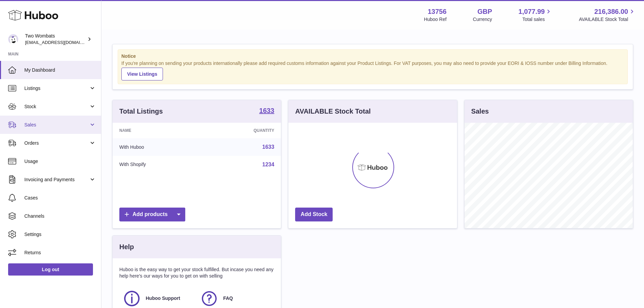 Image resolution: width=644 pixels, height=308 pixels. What do you see at coordinates (60, 216) in the screenshot?
I see `span: Channels` at bounding box center [60, 216].